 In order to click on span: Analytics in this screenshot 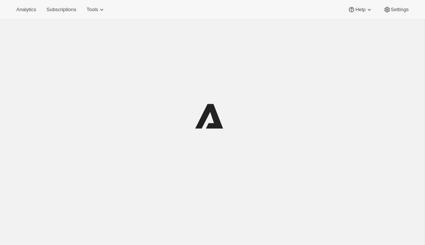, I will do `click(26, 10)`.